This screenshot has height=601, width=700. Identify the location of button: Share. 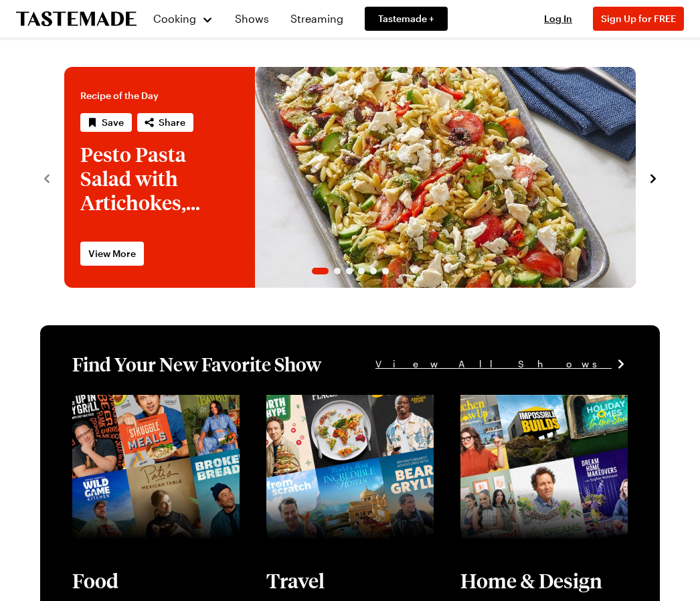
(165, 122).